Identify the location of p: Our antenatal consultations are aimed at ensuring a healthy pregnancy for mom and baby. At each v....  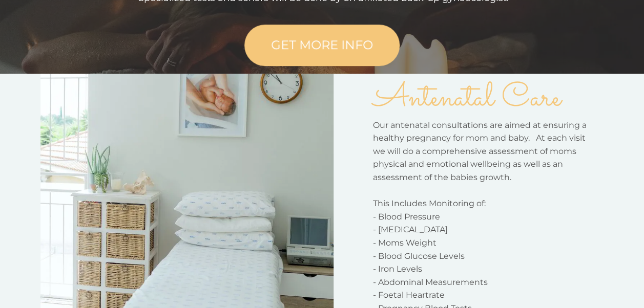
(483, 151).